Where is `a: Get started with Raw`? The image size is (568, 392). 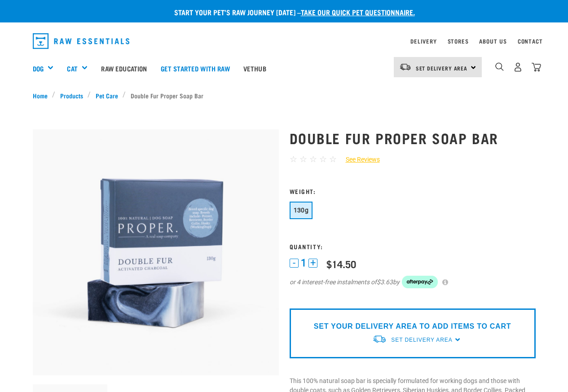 a: Get started with Raw is located at coordinates (195, 68).